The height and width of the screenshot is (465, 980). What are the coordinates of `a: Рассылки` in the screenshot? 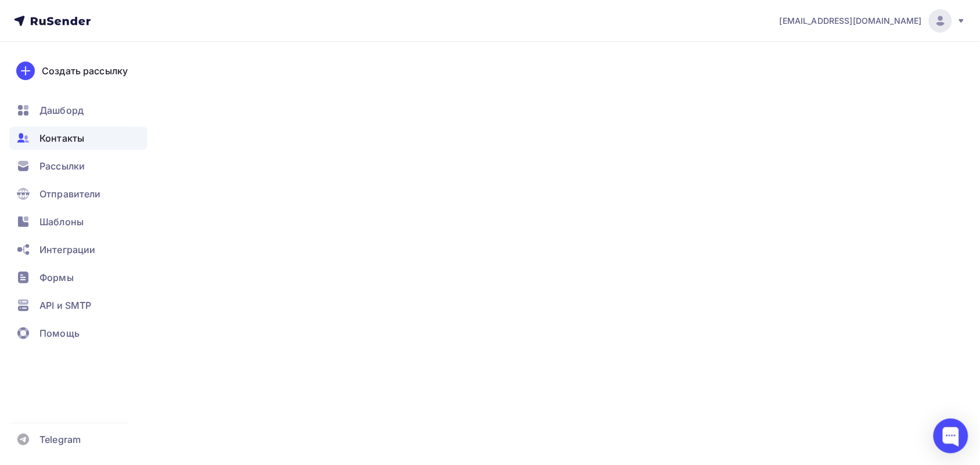 It's located at (78, 166).